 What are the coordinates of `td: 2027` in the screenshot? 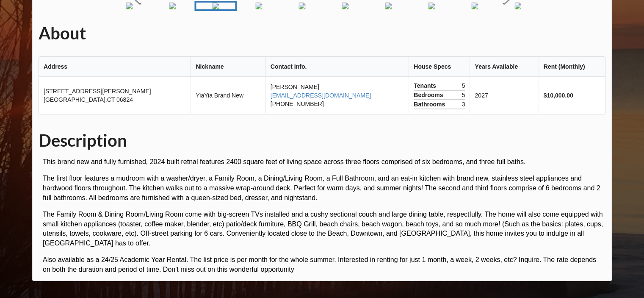 It's located at (504, 95).